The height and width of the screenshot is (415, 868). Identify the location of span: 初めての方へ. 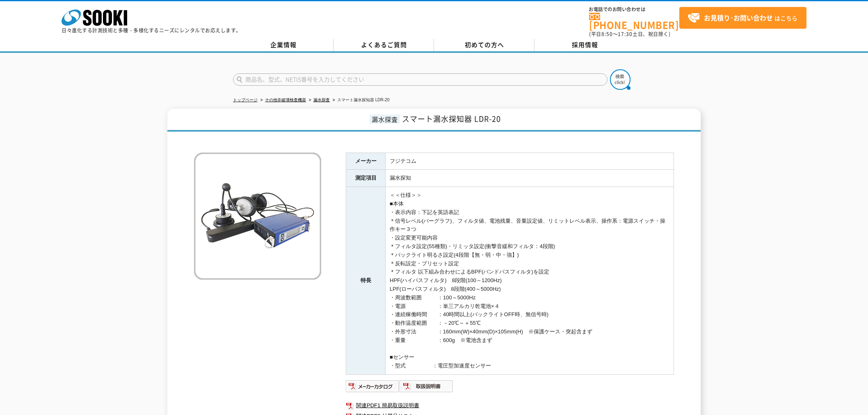
(485, 44).